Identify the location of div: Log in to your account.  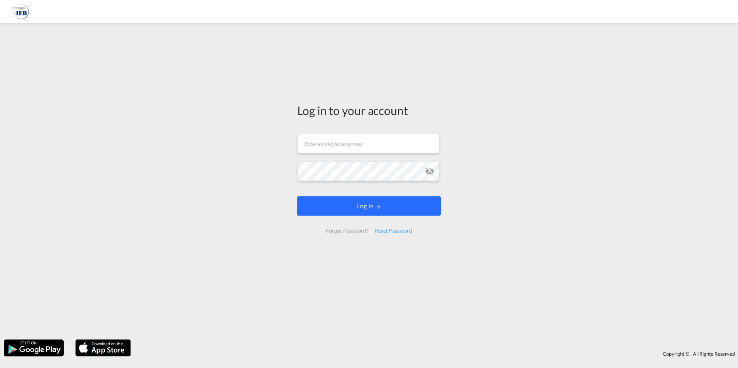
(369, 110).